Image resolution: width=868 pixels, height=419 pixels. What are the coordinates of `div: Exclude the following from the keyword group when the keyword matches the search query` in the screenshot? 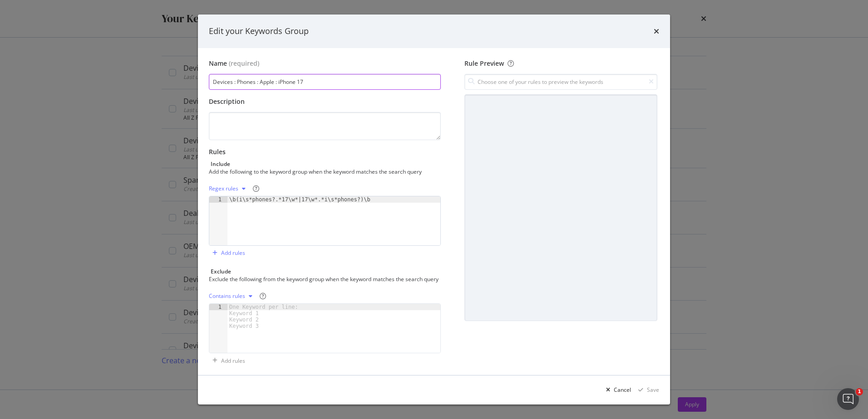 It's located at (324, 279).